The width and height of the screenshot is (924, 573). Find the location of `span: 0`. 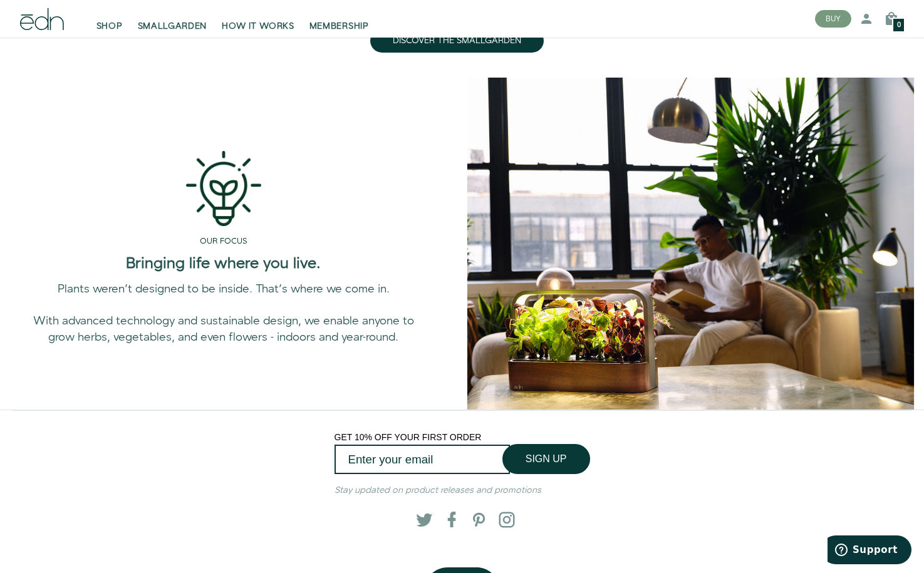

span: 0 is located at coordinates (899, 25).